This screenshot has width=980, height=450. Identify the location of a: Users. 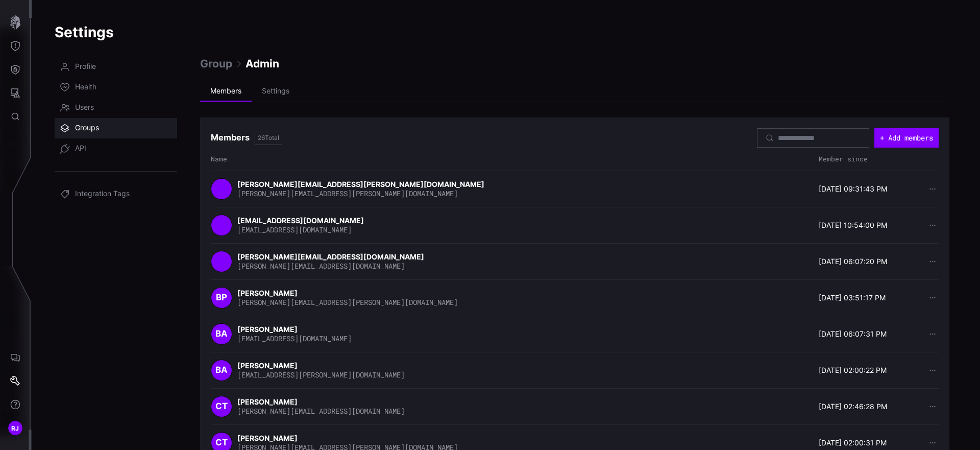
(116, 108).